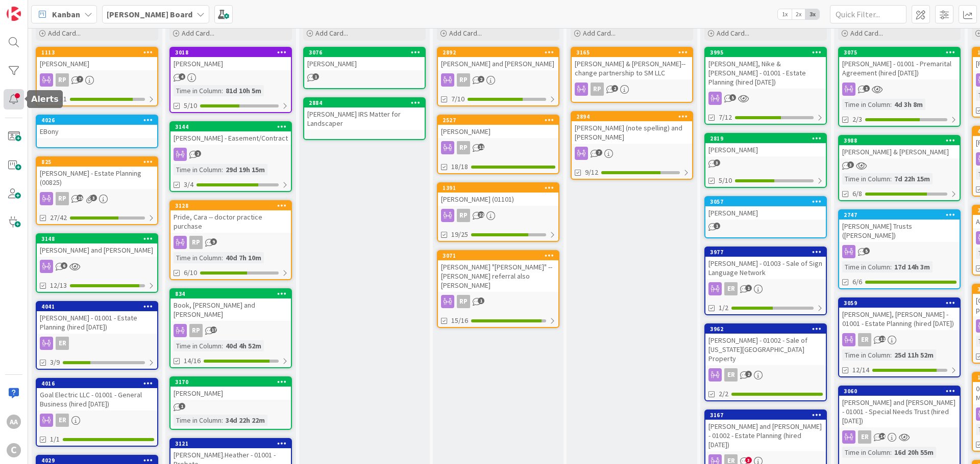 This screenshot has height=464, width=980. What do you see at coordinates (798, 14) in the screenshot?
I see `span: 2x` at bounding box center [798, 14].